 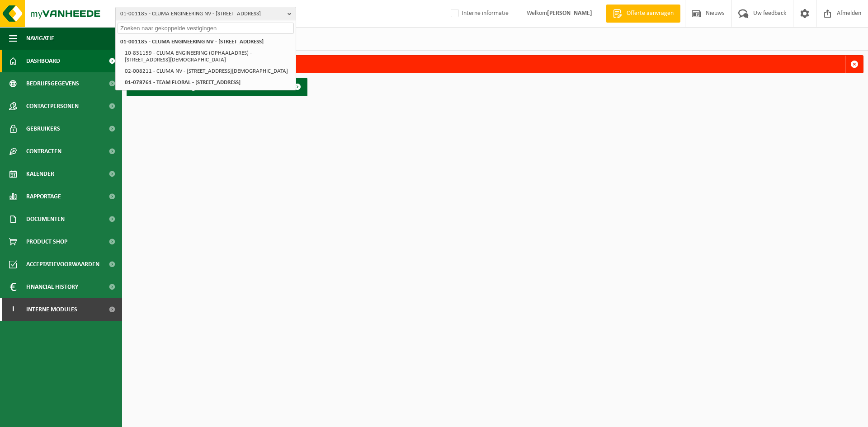 I want to click on span: I, so click(x=13, y=309).